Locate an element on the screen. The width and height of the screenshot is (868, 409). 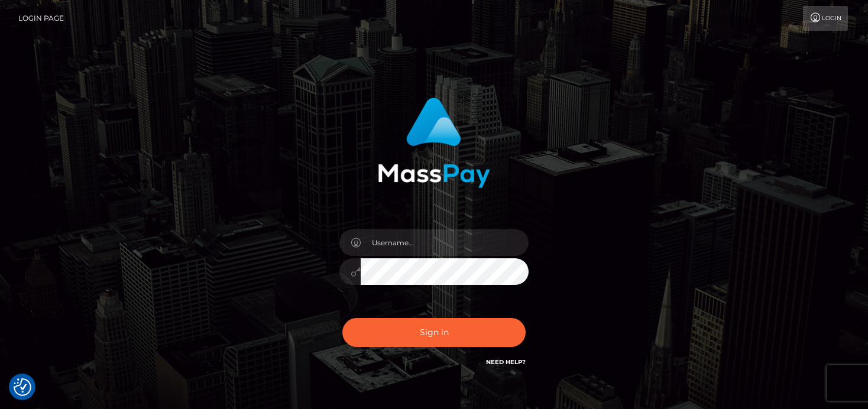
button: Consent Preferences is located at coordinates (23, 387).